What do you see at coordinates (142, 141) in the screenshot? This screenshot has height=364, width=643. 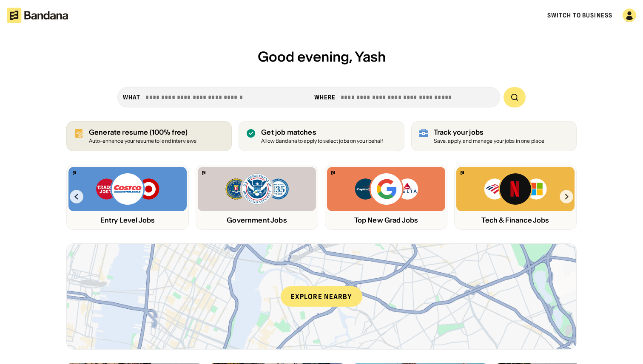 I see `div: Auto-enhance your resume to land interviews` at bounding box center [142, 141].